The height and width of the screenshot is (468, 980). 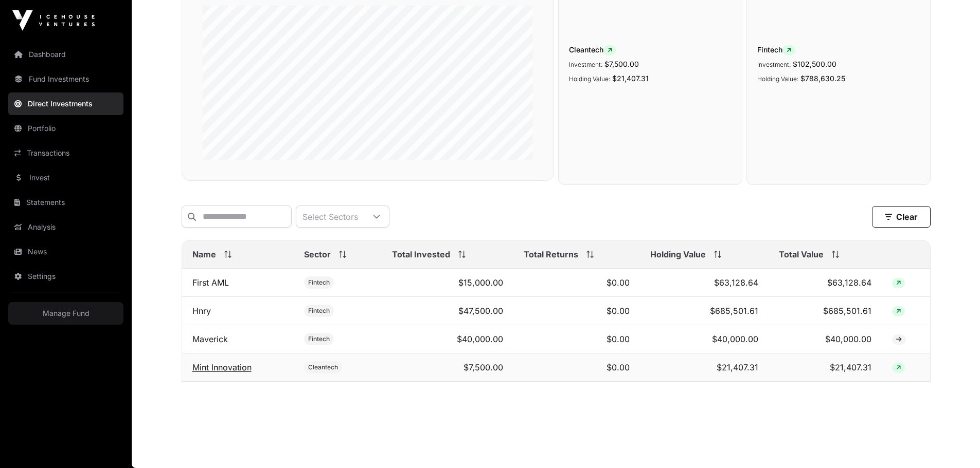 I want to click on td: $47,500.00, so click(x=447, y=311).